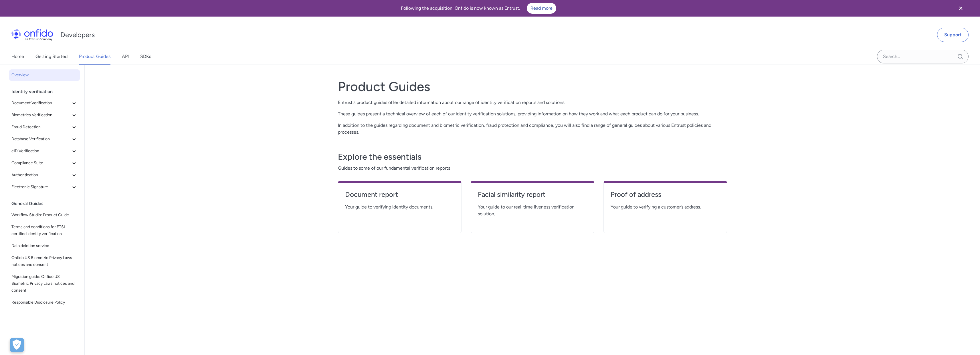 This screenshot has height=355, width=980. I want to click on span: eID Verification, so click(41, 151).